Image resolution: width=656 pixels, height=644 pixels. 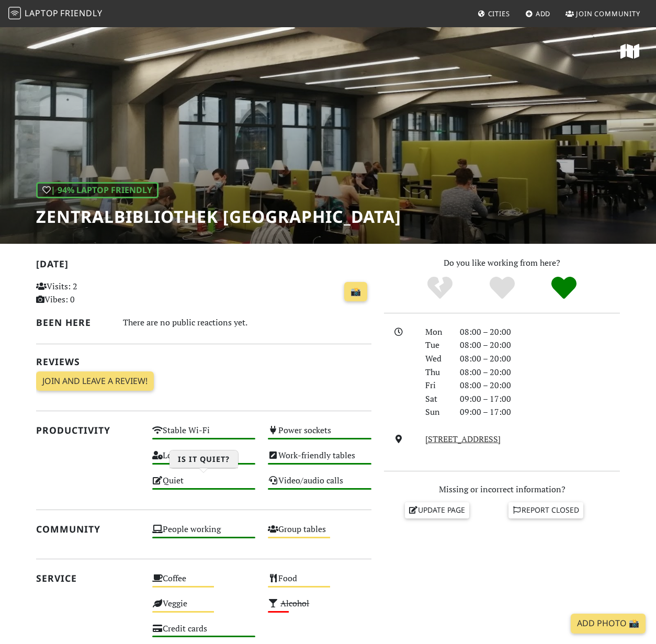 What do you see at coordinates (88, 578) in the screenshot?
I see `h2: Service` at bounding box center [88, 578].